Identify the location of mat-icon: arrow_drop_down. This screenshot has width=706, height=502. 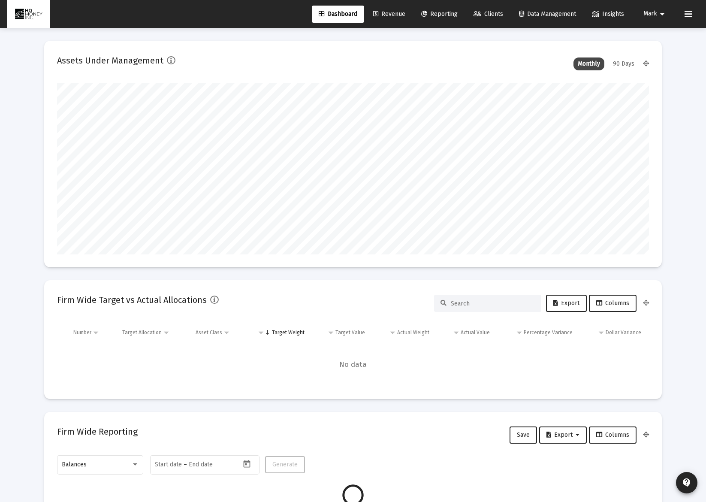
(662, 14).